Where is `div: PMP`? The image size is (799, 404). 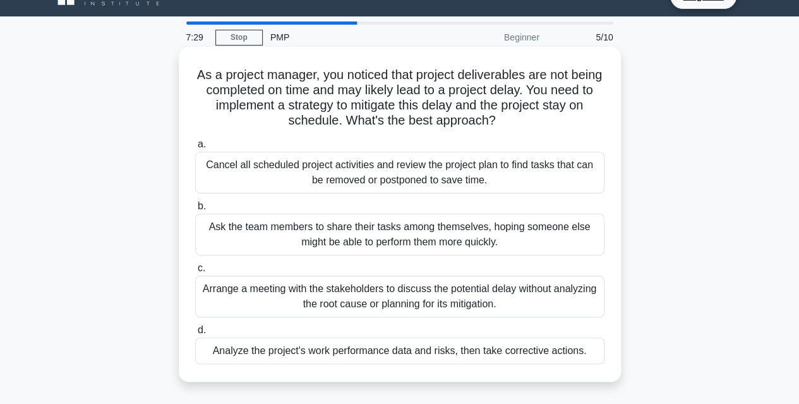 div: PMP is located at coordinates (349, 37).